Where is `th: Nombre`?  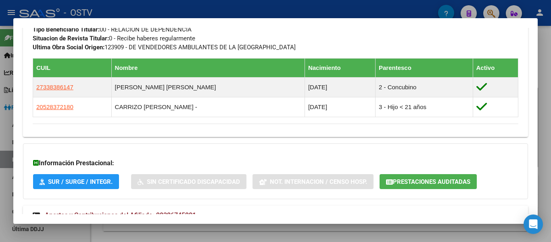 th: Nombre is located at coordinates (208, 68).